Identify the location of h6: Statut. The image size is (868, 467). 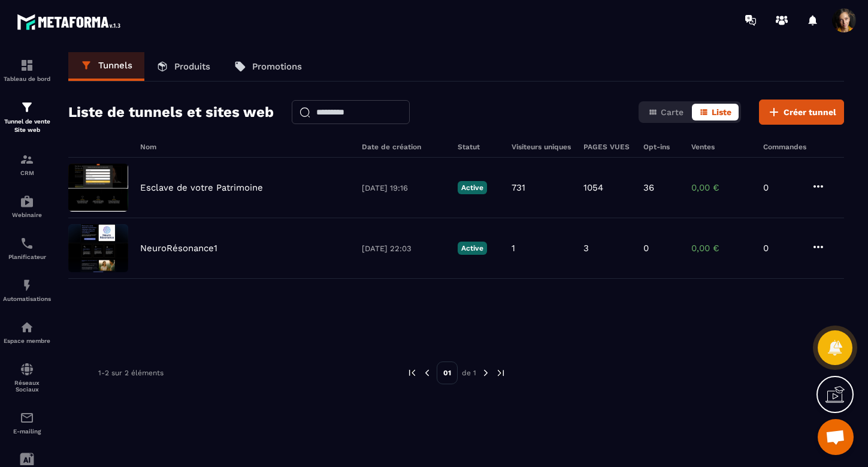
(479, 147).